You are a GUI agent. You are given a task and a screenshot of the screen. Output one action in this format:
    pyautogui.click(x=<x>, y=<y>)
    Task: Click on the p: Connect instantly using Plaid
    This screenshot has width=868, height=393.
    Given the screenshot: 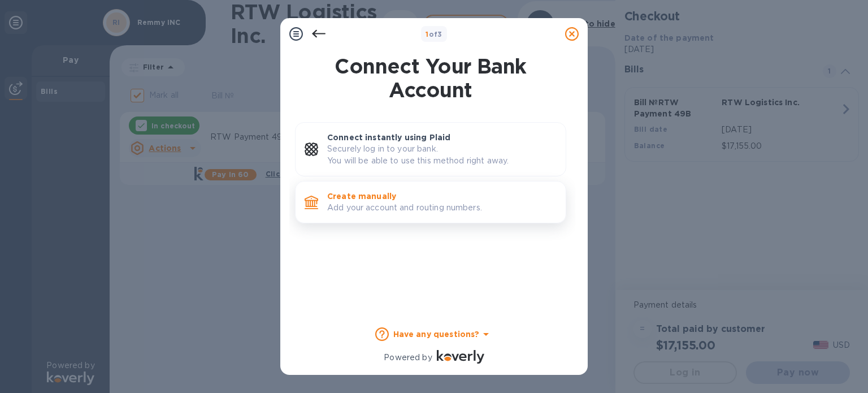 What is the action you would take?
    pyautogui.click(x=442, y=138)
    